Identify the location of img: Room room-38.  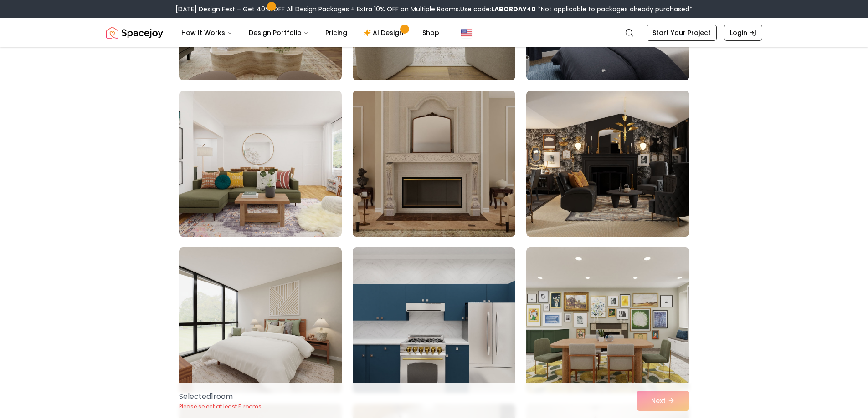
(434, 164).